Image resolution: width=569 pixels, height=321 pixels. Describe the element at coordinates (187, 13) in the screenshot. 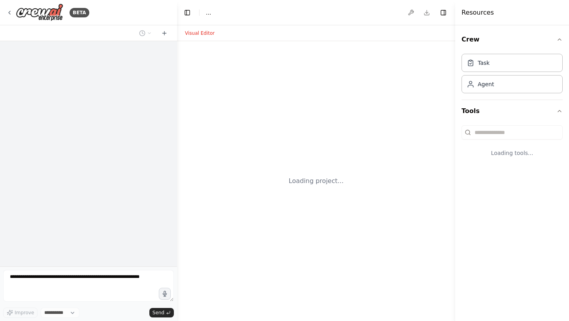

I see `button: Hide left sidebar` at that location.